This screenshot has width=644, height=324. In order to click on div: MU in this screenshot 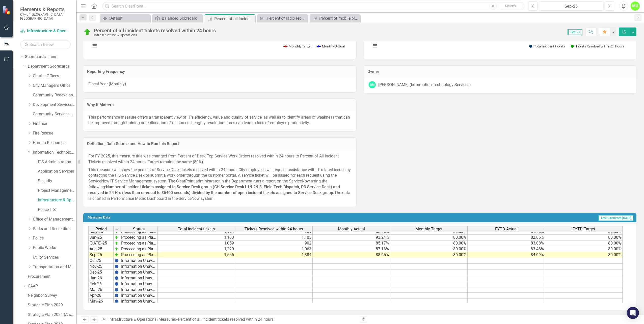, I will do `click(635, 6)`.